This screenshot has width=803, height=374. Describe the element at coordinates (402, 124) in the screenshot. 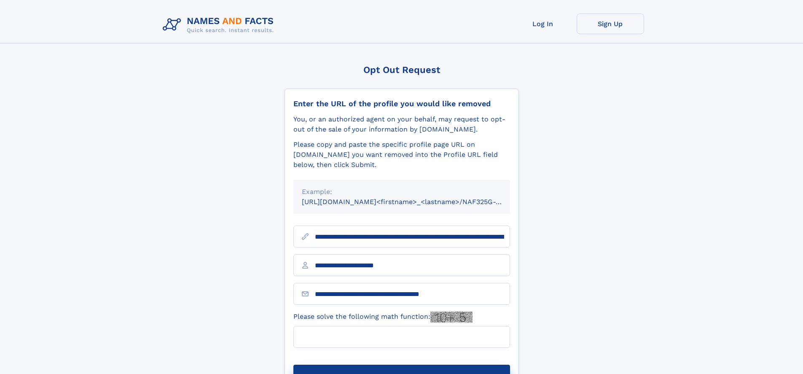

I see `div: You, or an authorized agent on your behalf, may request to opt-out of the sale of your informatio...` at that location.